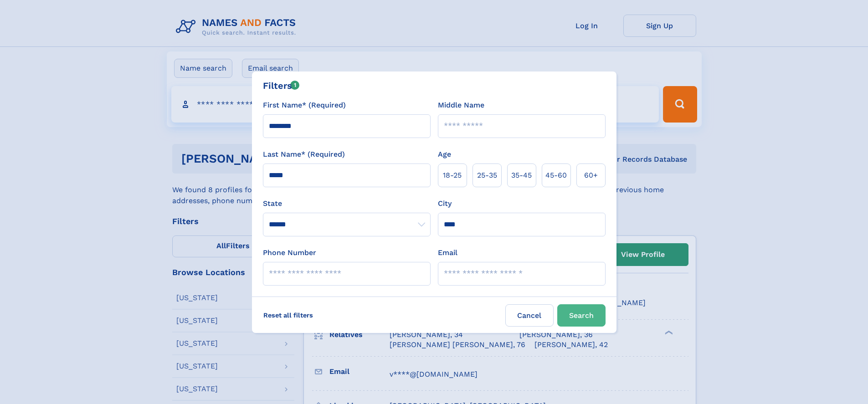 This screenshot has width=868, height=404. What do you see at coordinates (461, 105) in the screenshot?
I see `label: Middle Name` at bounding box center [461, 105].